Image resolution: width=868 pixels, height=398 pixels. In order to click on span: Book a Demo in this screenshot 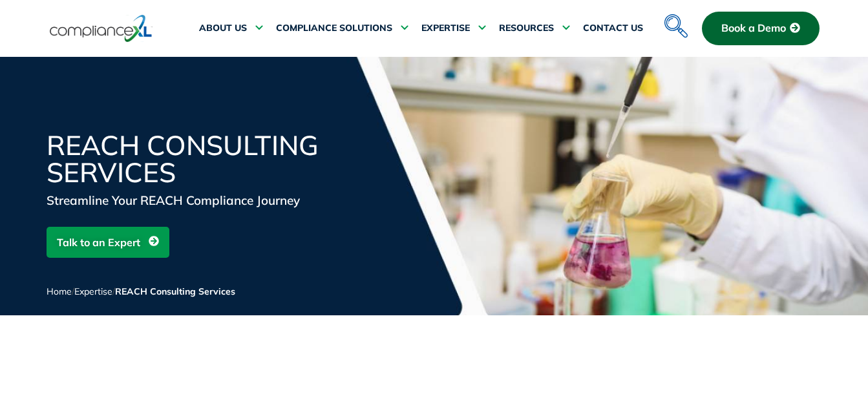, I will do `click(754, 28)`.